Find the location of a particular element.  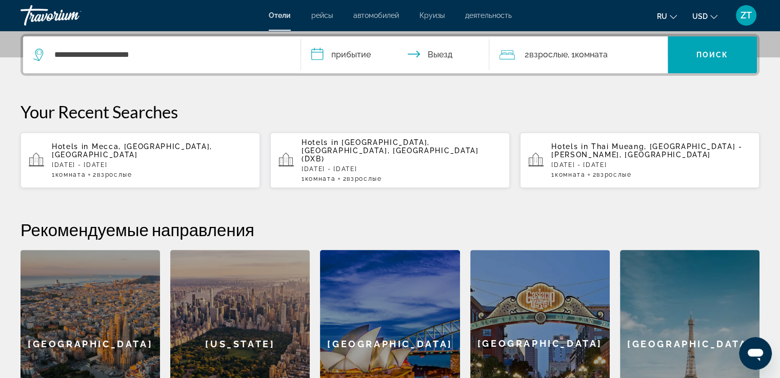

a: рейсы is located at coordinates (322, 15).